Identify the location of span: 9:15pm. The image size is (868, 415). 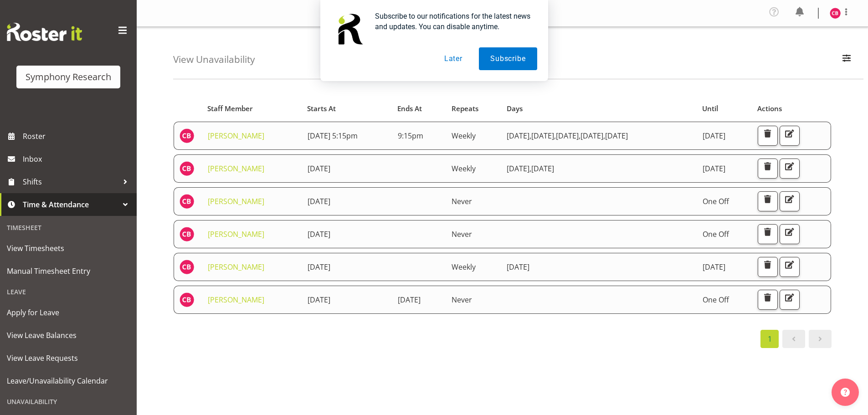
(410, 136).